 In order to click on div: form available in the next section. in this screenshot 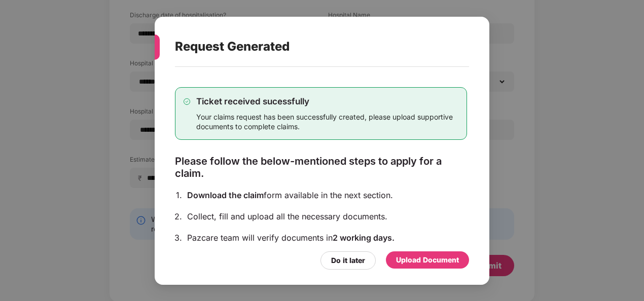, I will do `click(327, 194)`.